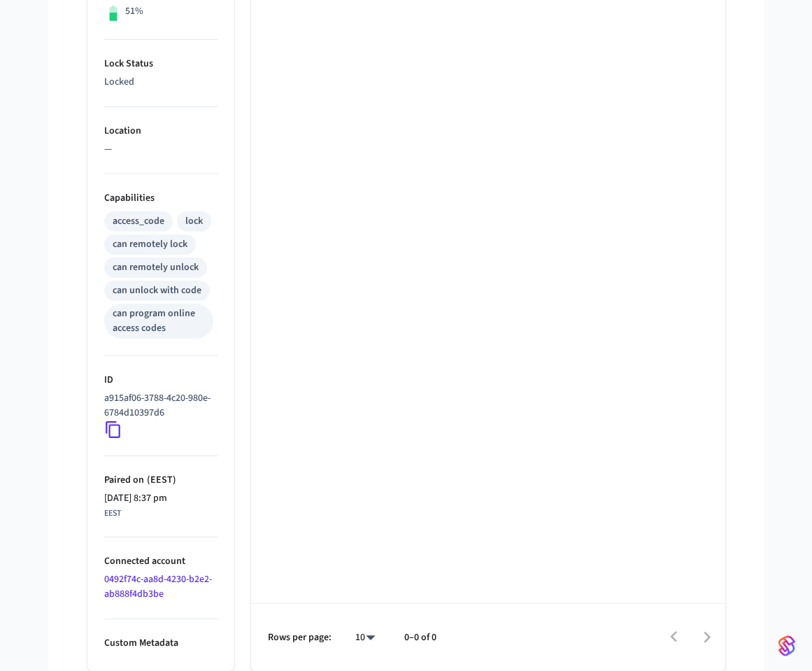 This screenshot has width=812, height=671. I want to click on p: Rows per page:, so click(299, 637).